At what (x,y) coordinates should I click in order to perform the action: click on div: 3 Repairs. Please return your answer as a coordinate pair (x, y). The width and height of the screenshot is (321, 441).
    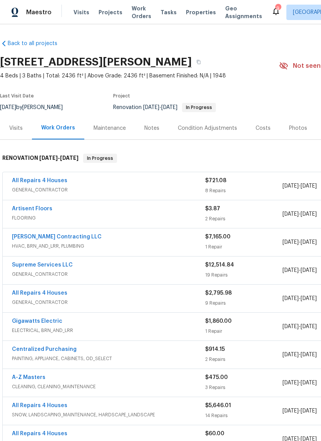
    Looking at the image, I should click on (244, 387).